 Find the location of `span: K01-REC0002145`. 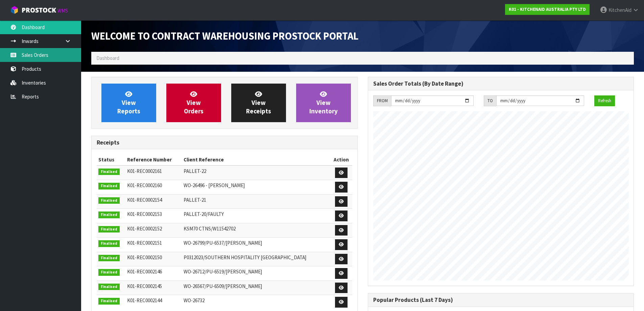

span: K01-REC0002145 is located at coordinates (144, 286).